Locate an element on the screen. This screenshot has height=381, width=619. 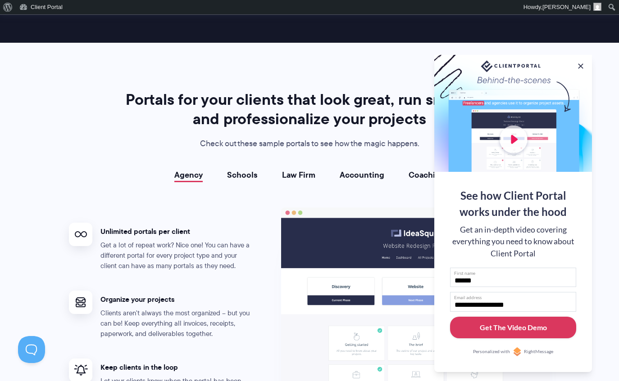
a: Accounting is located at coordinates (362, 175).